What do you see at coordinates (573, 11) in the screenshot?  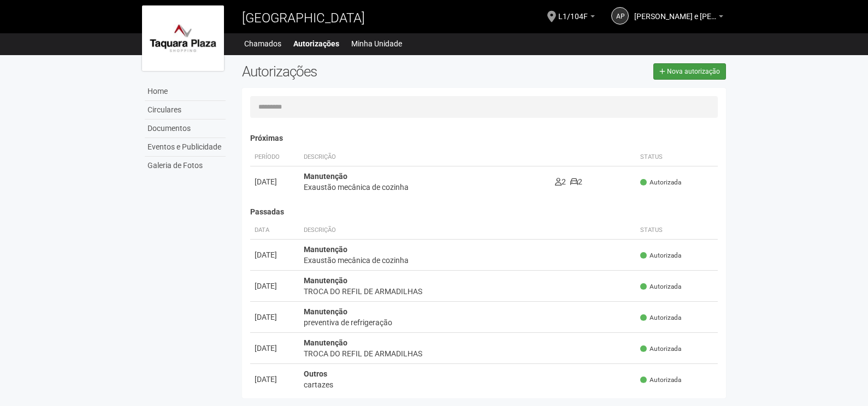 I see `span: L1/104F` at bounding box center [573, 11].